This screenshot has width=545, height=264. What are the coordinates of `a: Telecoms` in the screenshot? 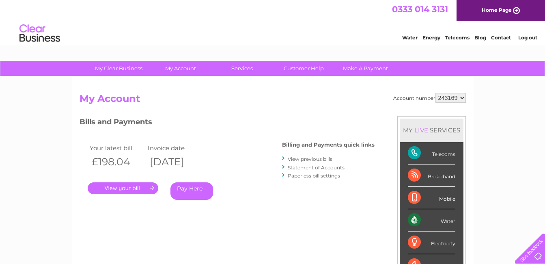 It's located at (457, 37).